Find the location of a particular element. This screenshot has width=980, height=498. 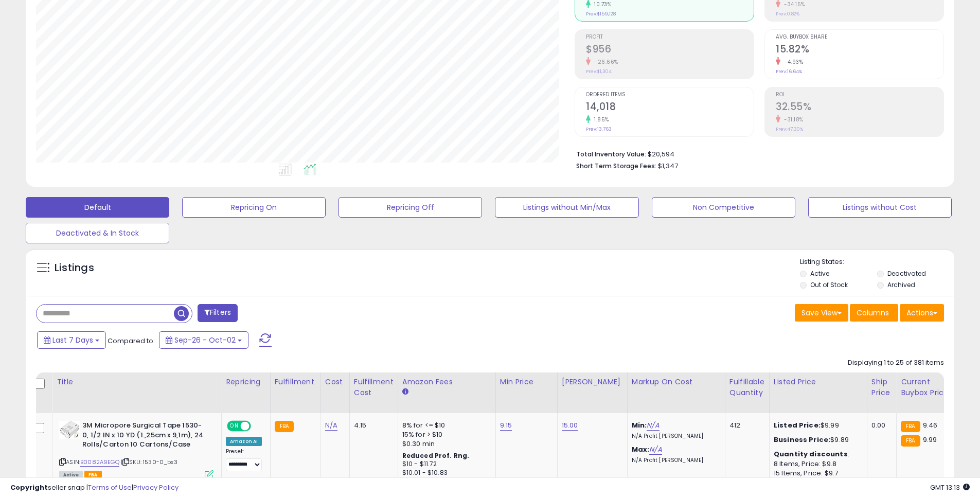

button: Listings without Min/Max is located at coordinates (567, 207).